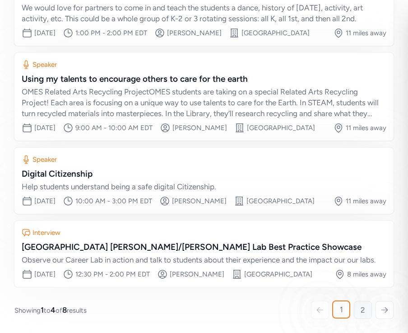  What do you see at coordinates (46, 232) in the screenshot?
I see `div: Interview` at bounding box center [46, 232].